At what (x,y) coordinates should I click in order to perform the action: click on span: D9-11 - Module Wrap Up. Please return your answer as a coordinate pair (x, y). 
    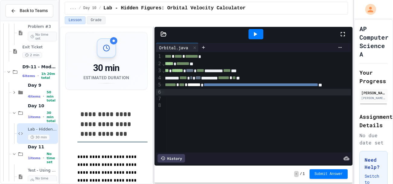
    Looking at the image, I should click on (40, 67).